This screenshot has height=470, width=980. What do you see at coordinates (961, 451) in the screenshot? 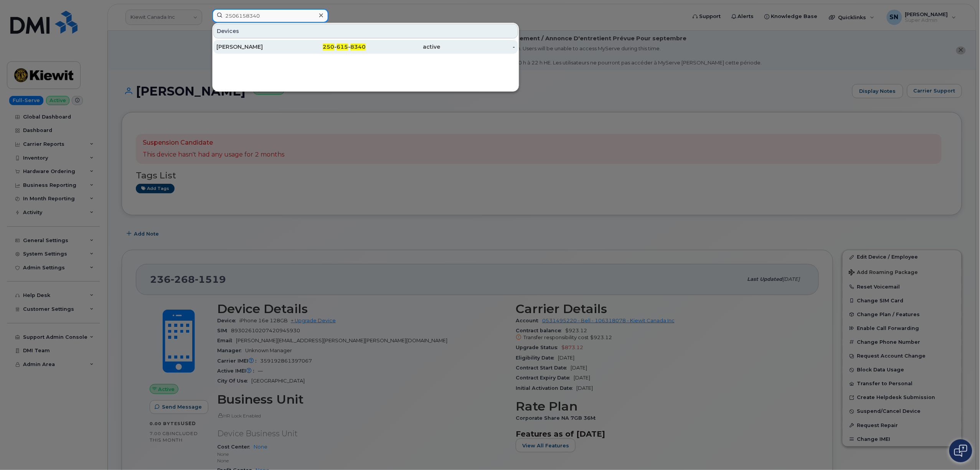
I see `img: Open chat` at bounding box center [961, 451].